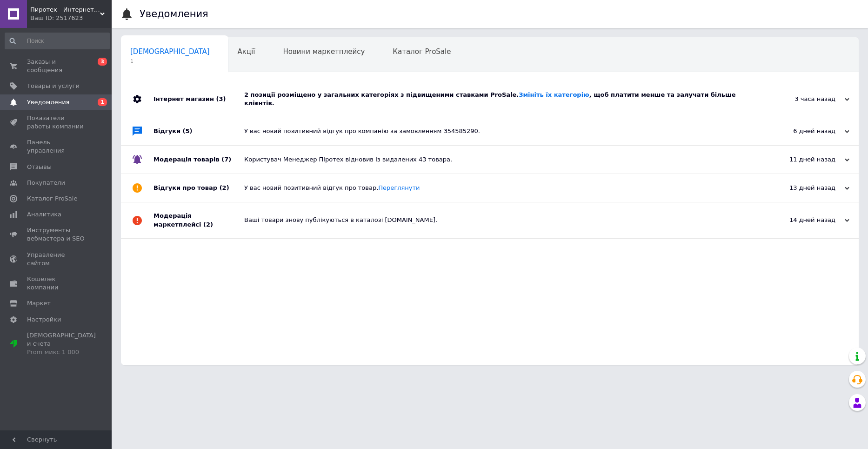  Describe the element at coordinates (44, 320) in the screenshot. I see `span: Настройки` at that location.